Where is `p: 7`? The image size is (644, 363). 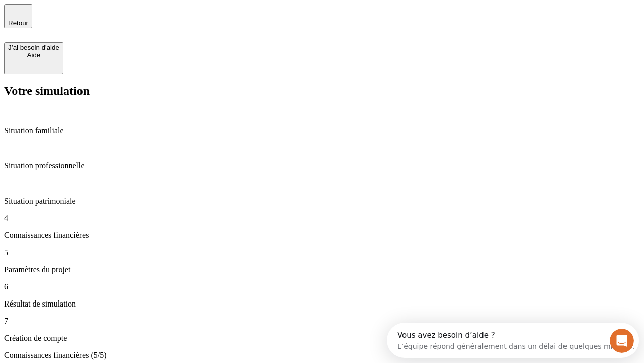 p: 7 is located at coordinates (322, 321).